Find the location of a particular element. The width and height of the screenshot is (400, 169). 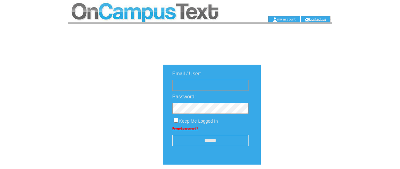

img: contact_us_icon.gif is located at coordinates (307, 20).